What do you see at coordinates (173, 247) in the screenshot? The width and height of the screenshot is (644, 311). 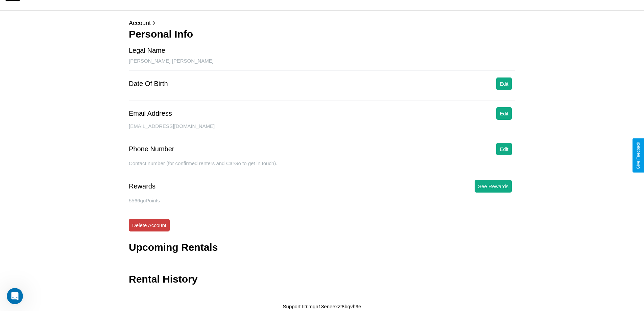 I see `h3: Upcoming Rentals` at bounding box center [173, 247].